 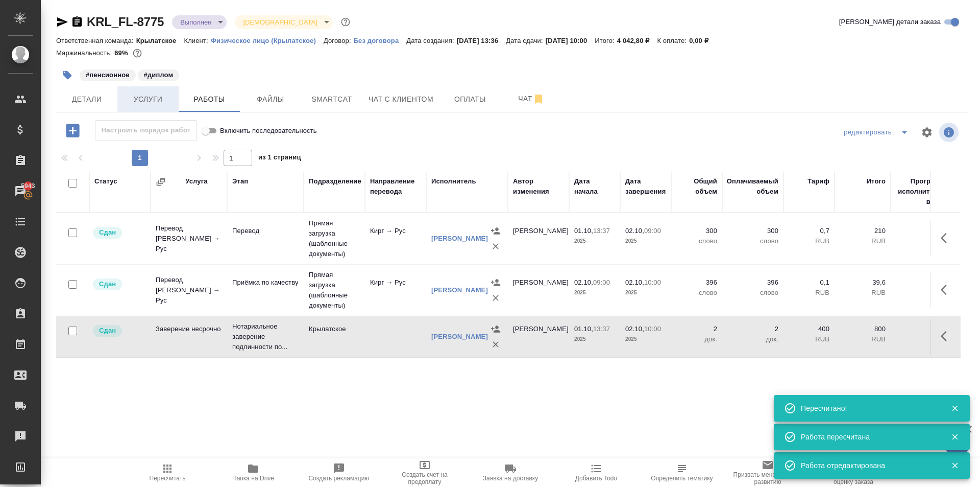 I want to click on div: Дата начала, so click(x=595, y=186).